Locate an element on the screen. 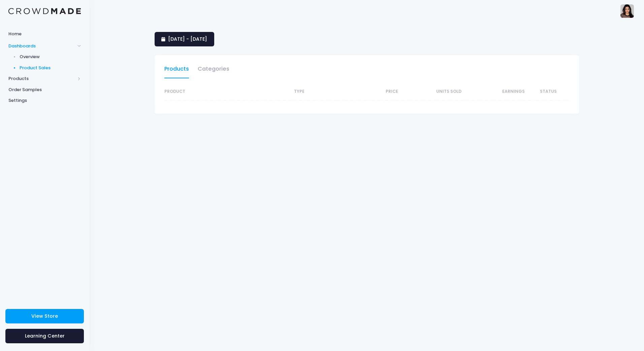  span: Products is located at coordinates (42, 79).